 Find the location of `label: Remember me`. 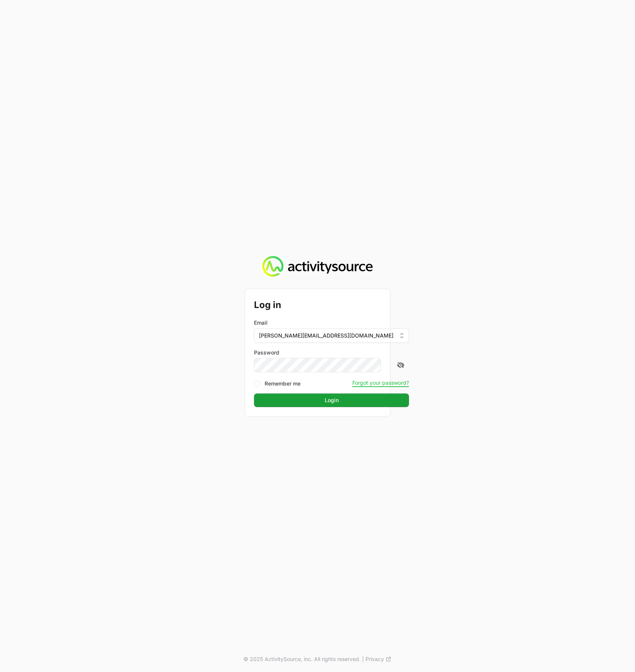

label: Remember me is located at coordinates (282, 384).